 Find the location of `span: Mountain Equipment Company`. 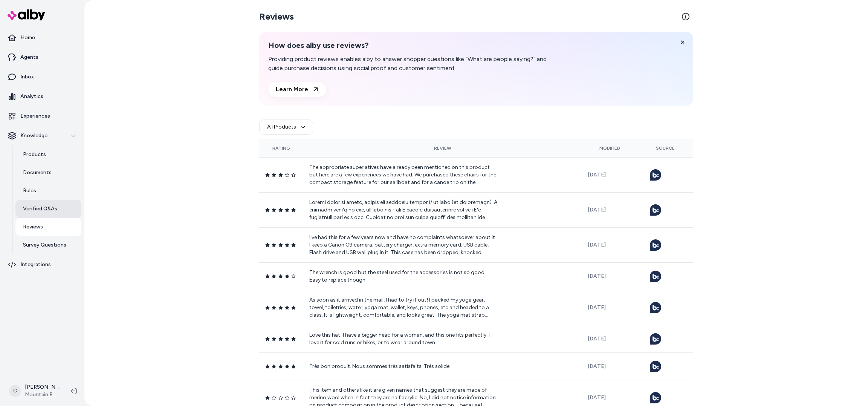

span: Mountain Equipment Company is located at coordinates (42, 395).